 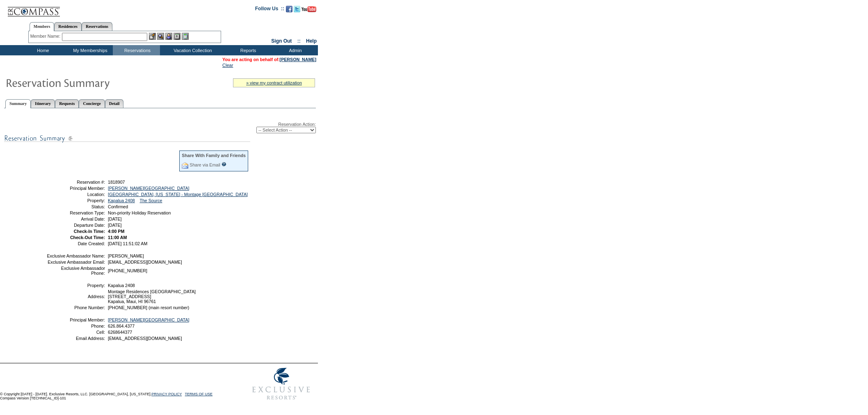 I want to click on a: PRIVACY POLICY, so click(x=166, y=394).